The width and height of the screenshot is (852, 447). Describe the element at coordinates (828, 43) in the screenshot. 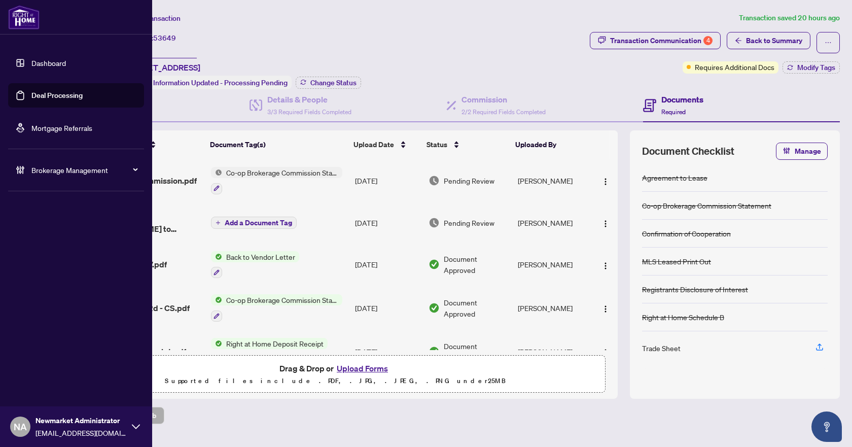

I see `span: ellipsis` at that location.